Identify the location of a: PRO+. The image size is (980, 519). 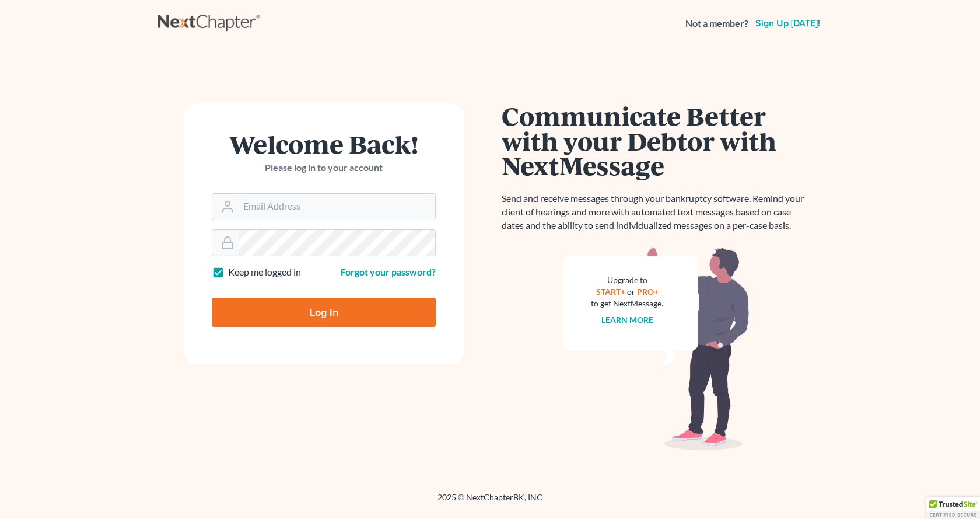
(647, 291).